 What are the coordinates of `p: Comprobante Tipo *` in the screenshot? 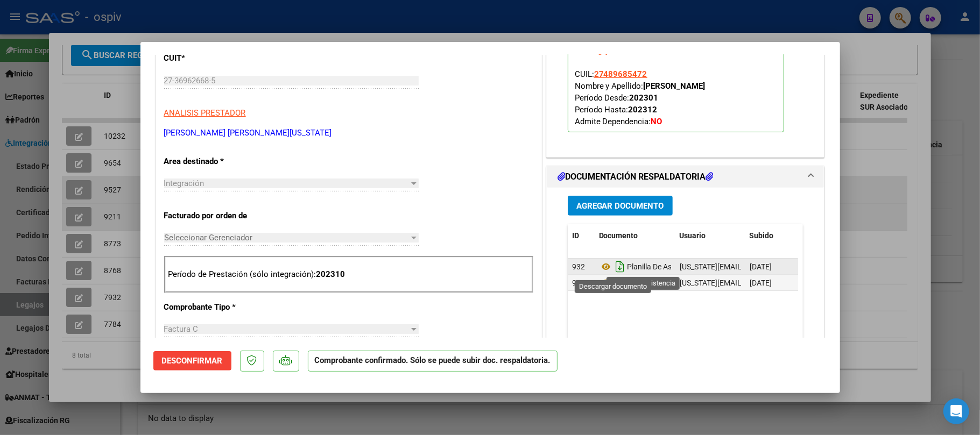 It's located at (219, 307).